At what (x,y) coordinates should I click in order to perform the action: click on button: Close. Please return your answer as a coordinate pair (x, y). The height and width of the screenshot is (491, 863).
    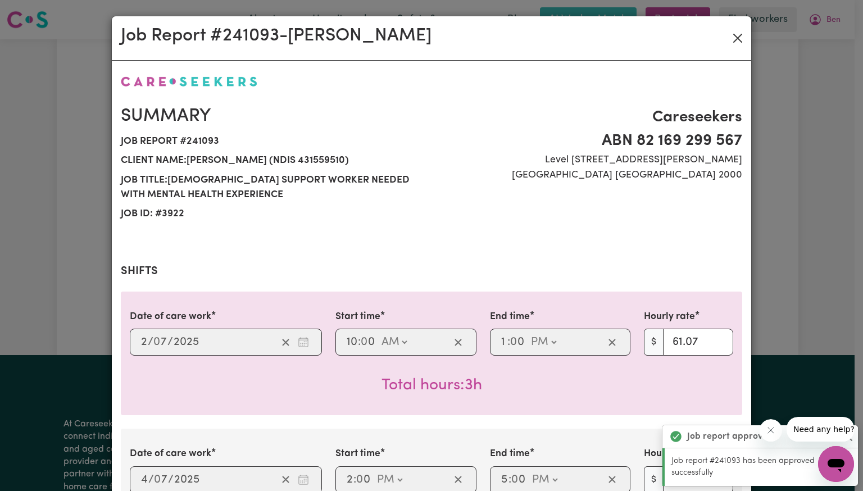
    Looking at the image, I should click on (738, 38).